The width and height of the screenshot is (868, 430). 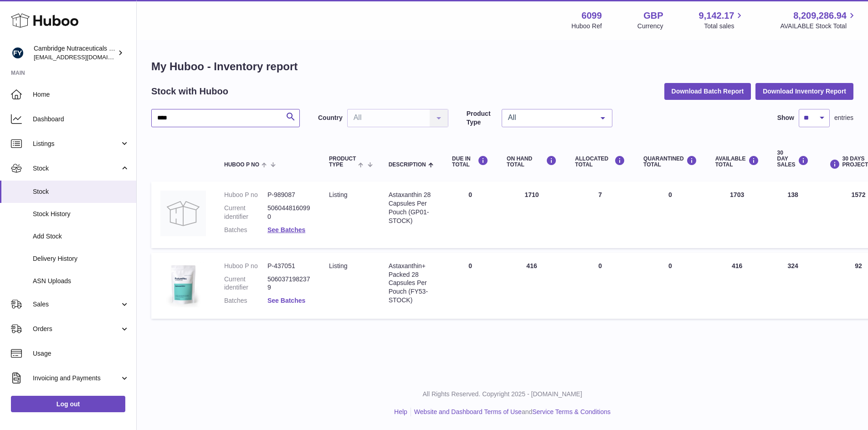 I want to click on span: Usage, so click(x=81, y=354).